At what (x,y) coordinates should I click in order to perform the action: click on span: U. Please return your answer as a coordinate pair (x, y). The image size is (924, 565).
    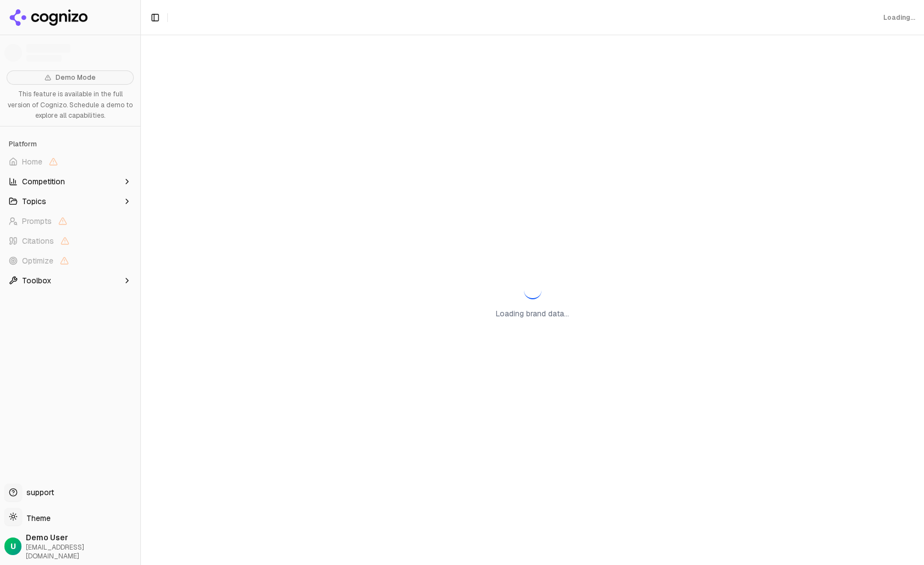
    Looking at the image, I should click on (13, 547).